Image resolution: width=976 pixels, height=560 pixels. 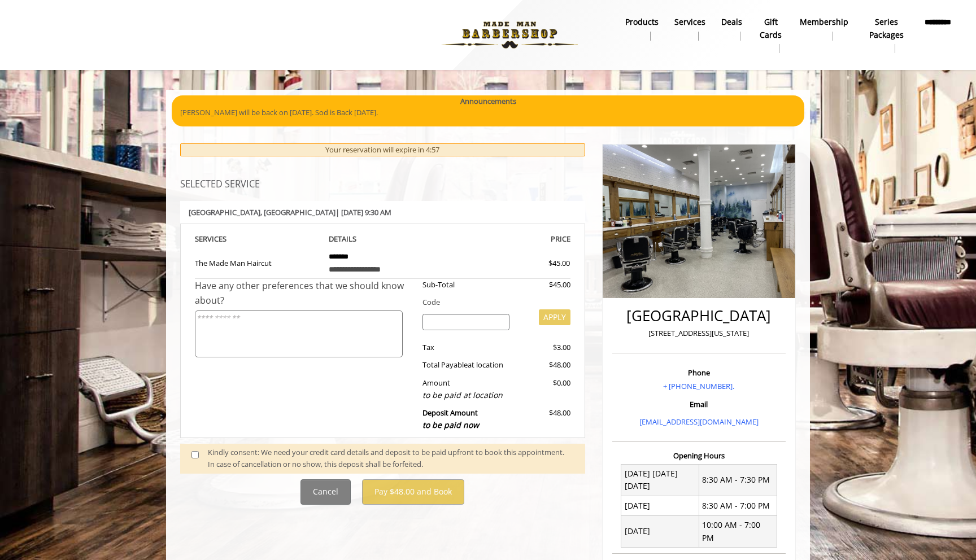 What do you see at coordinates (325, 491) in the screenshot?
I see `button: Cancel` at bounding box center [325, 491].